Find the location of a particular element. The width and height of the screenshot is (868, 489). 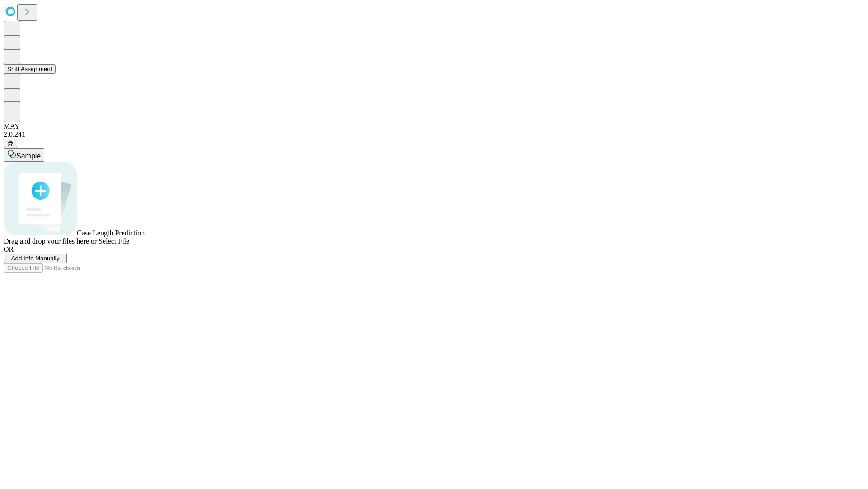

div: MAY is located at coordinates (434, 126).